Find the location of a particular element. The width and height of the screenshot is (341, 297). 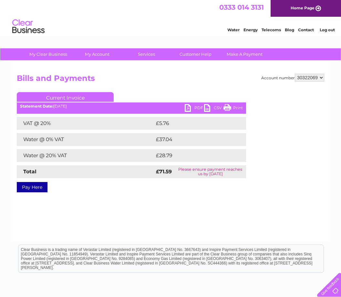

strong: £71.59 is located at coordinates (164, 172).